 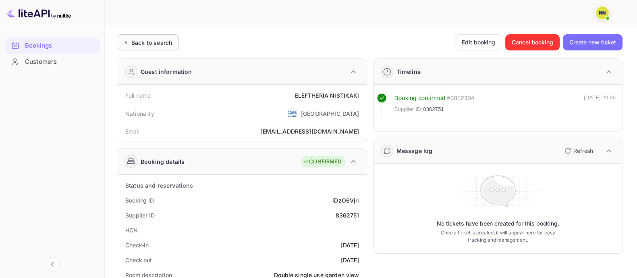 I want to click on div: Email, so click(x=132, y=131).